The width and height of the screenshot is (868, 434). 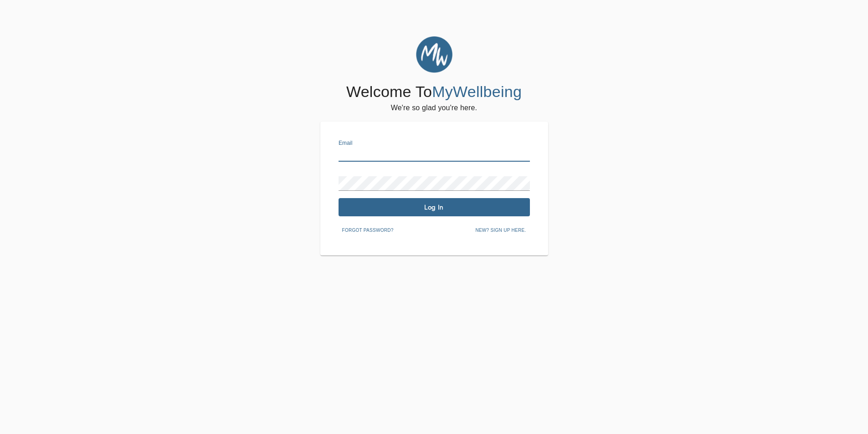 I want to click on span: MyWellbeing, so click(x=477, y=92).